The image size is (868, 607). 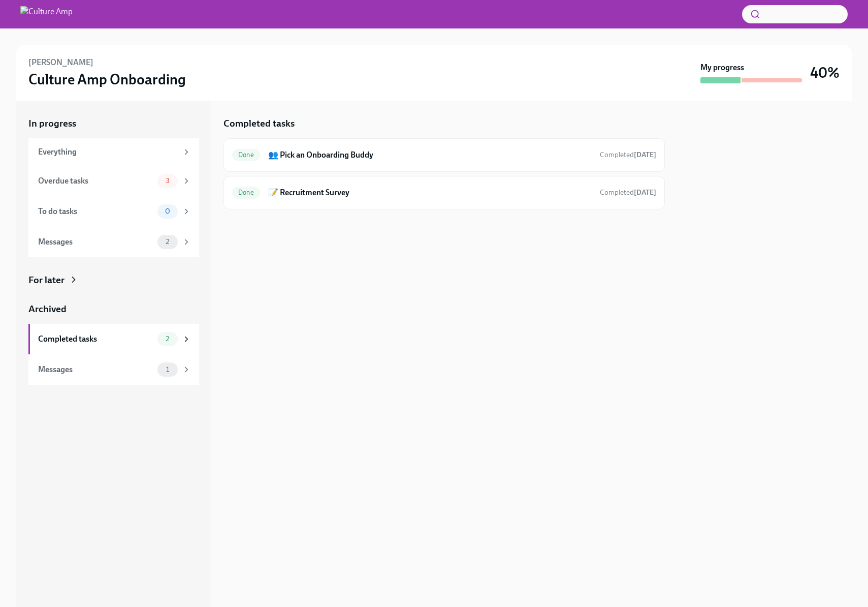 I want to click on a: Everything, so click(x=113, y=152).